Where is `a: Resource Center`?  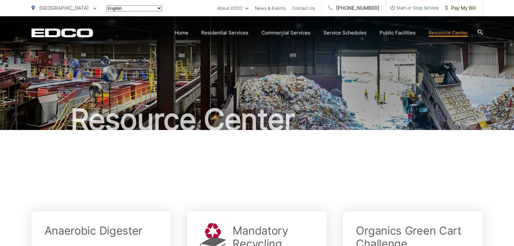 a: Resource Center is located at coordinates (448, 33).